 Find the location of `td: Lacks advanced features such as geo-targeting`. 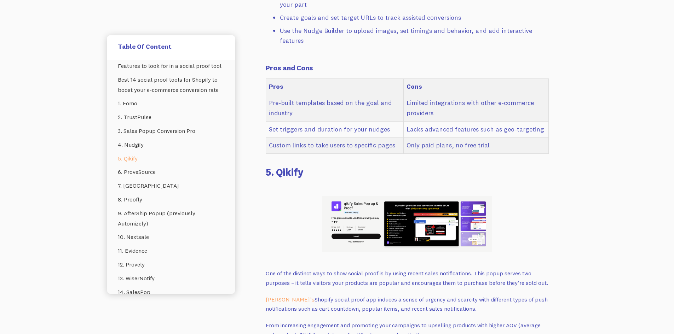

td: Lacks advanced features such as geo-targeting is located at coordinates (476, 129).